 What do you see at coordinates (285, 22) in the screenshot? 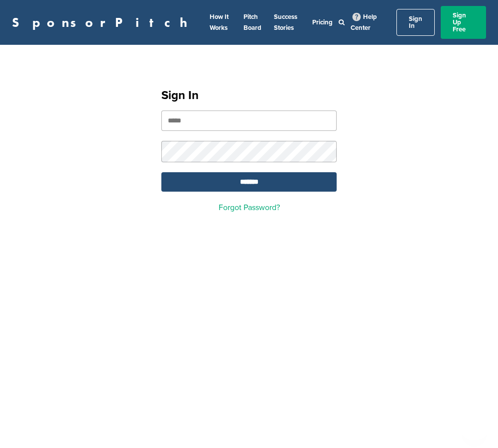
I see `a: Success Stories` at bounding box center [285, 22].